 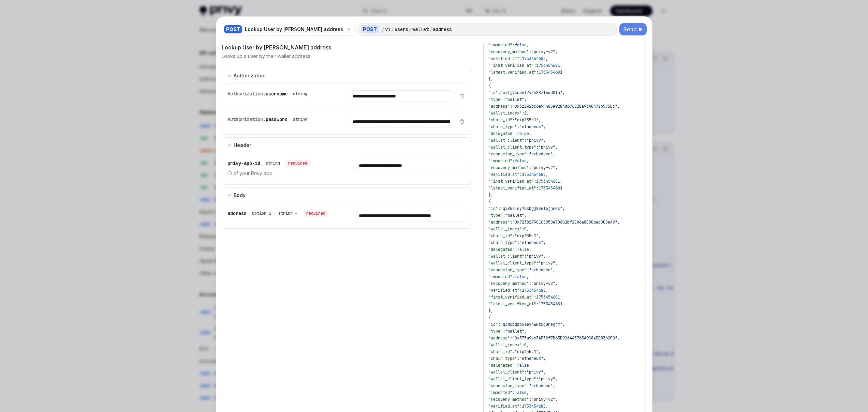 What do you see at coordinates (277, 120) in the screenshot?
I see `span: password` at bounding box center [277, 120].